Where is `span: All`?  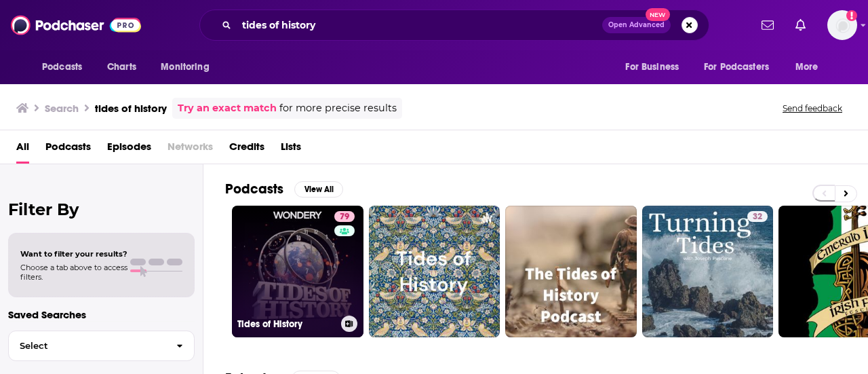 span: All is located at coordinates (22, 150).